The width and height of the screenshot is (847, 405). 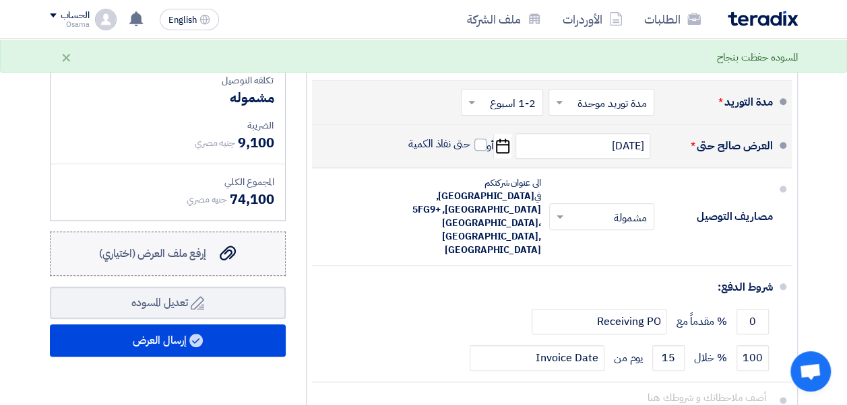 I want to click on span: مشموله, so click(x=251, y=98).